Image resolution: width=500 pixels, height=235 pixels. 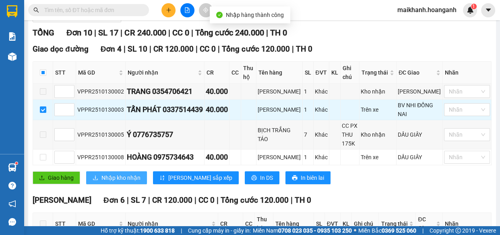 What do you see at coordinates (375, 72) in the screenshot?
I see `span: Trạng thái` at bounding box center [375, 72].